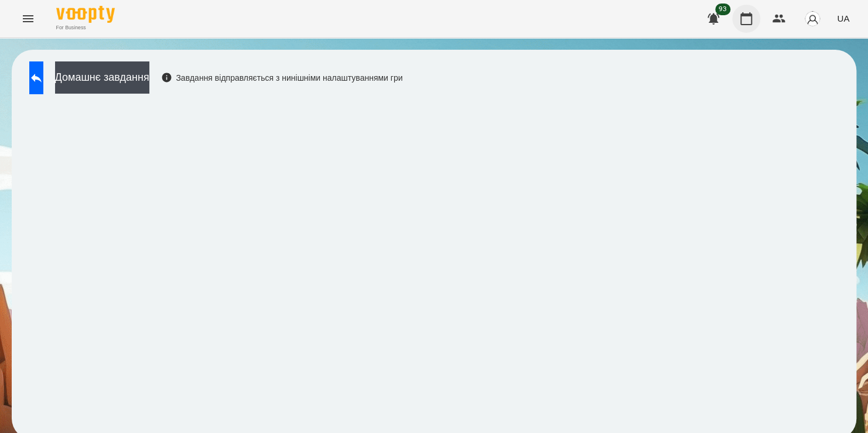  What do you see at coordinates (722, 9) in the screenshot?
I see `span: 93` at bounding box center [722, 9].